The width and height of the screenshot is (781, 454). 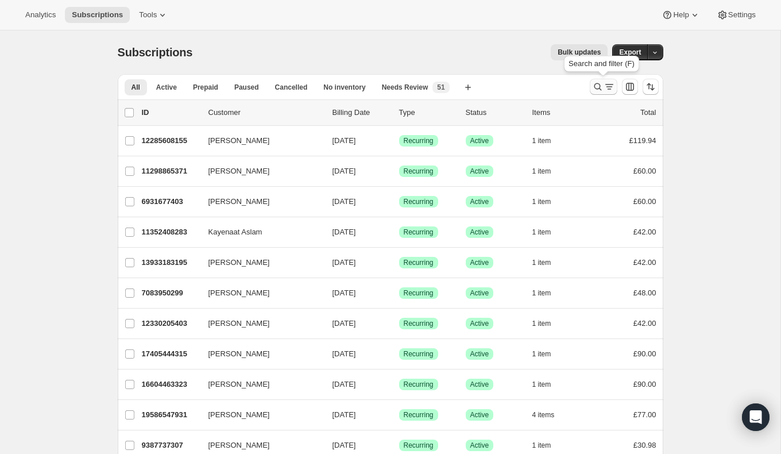 I want to click on button: Kayenaat Aslam, so click(x=259, y=232).